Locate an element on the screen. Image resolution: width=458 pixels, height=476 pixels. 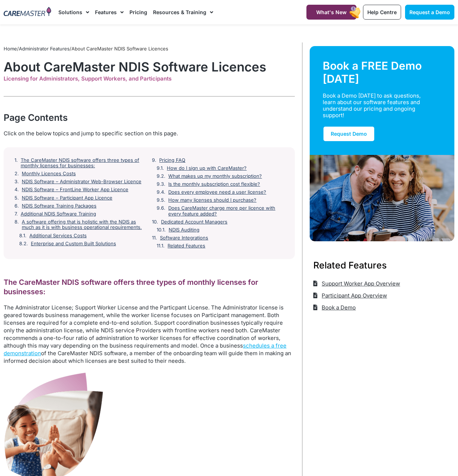
a: NDIS Software – FrontLine Worker App Licence is located at coordinates (75, 190).